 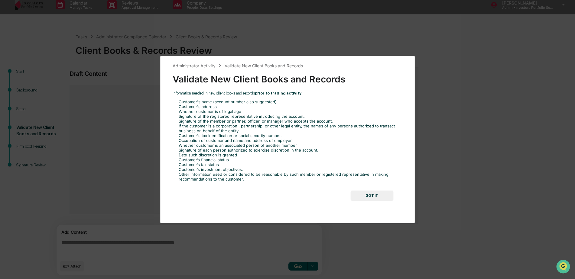 I want to click on li: Customer's address, so click(x=291, y=107).